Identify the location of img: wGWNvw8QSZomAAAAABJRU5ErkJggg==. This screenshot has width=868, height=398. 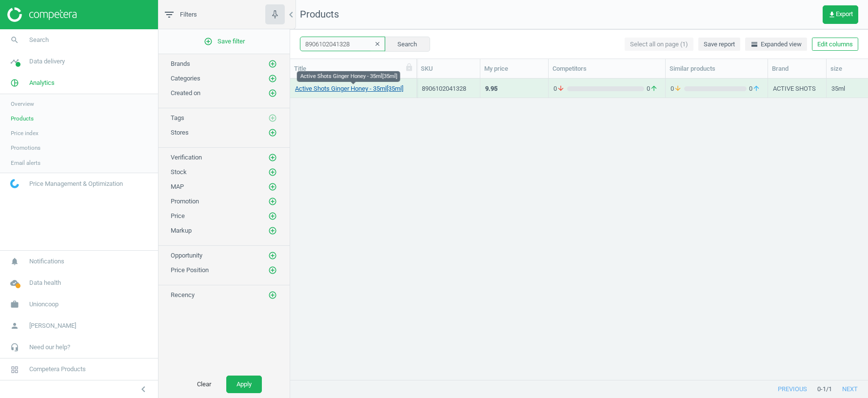
(15, 184).